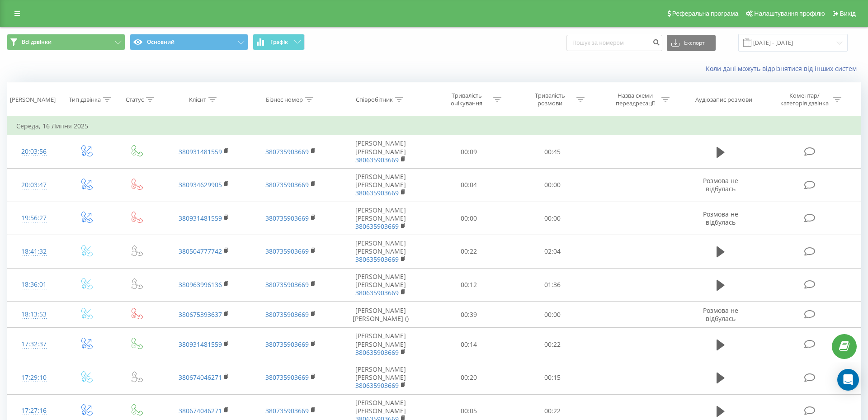  I want to click on div: Назва схеми переадресації, so click(635, 99).